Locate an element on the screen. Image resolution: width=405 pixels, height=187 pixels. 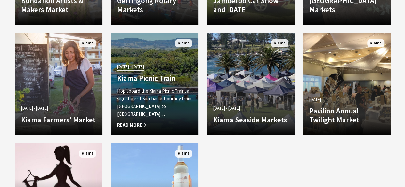
h4: Kiama Farmers’ Market is located at coordinates (59, 120).